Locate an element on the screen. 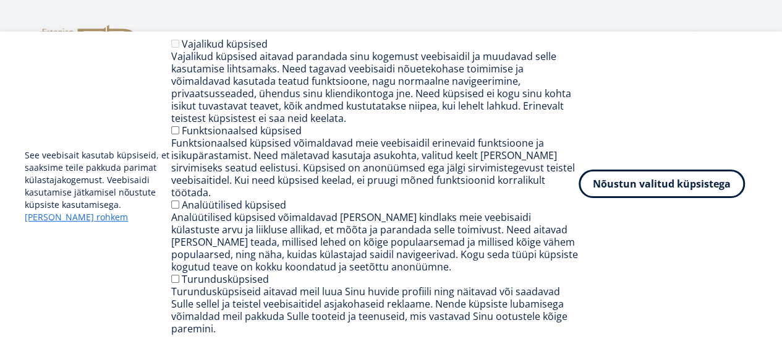  label: Turundusküpsised is located at coordinates (225, 279).